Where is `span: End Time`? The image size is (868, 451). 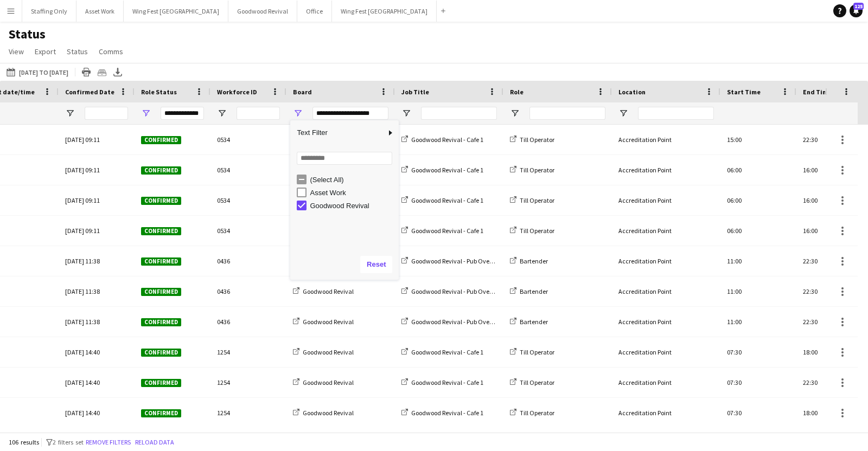 span: End Time is located at coordinates (817, 92).